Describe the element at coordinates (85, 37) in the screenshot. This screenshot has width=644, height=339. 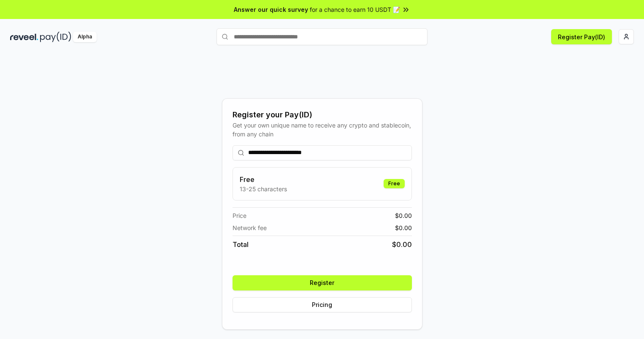
I see `div: Alpha` at that location.